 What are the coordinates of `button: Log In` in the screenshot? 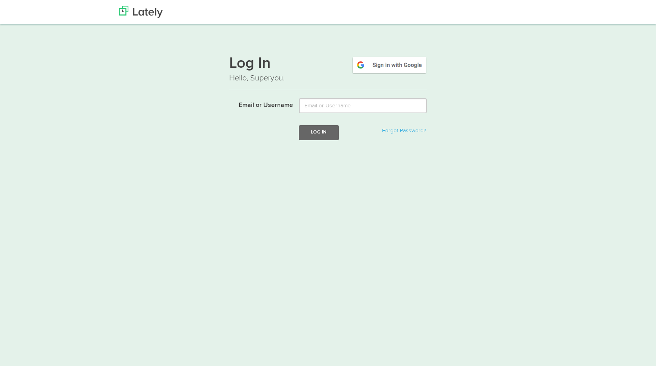 It's located at (319, 132).